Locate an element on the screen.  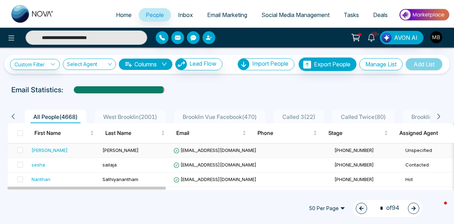
th: Last Name is located at coordinates (135, 133).